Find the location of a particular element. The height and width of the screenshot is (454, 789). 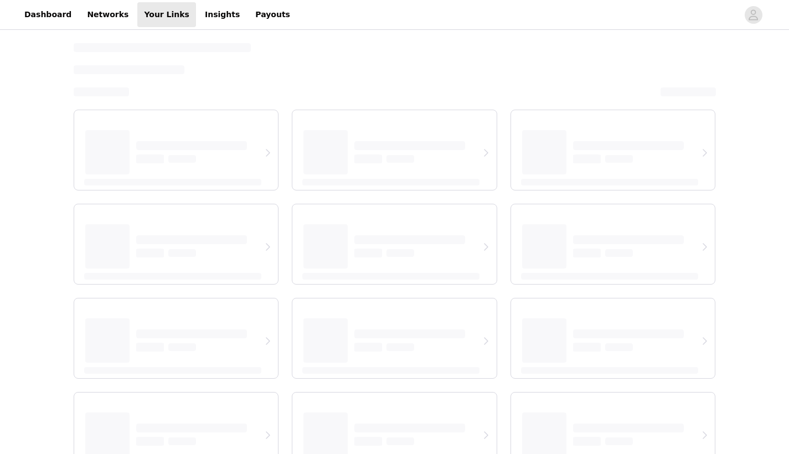

a: Dashboard is located at coordinates (48, 14).